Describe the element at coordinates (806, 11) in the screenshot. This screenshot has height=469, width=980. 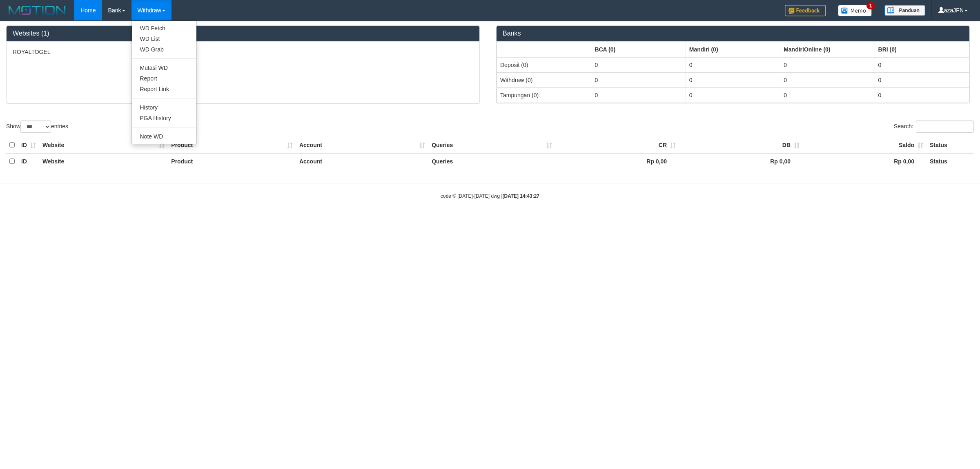
I see `img: Feedback.jpg` at that location.